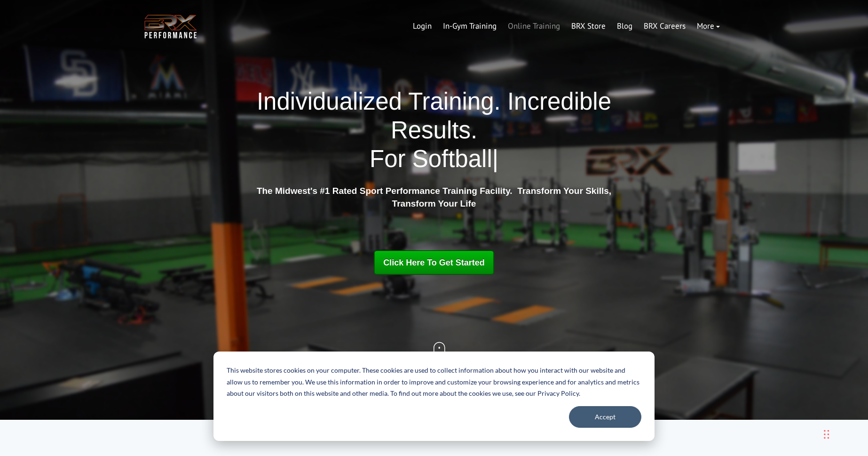 Image resolution: width=868 pixels, height=456 pixels. I want to click on div: Navigation Menu, so click(566, 26).